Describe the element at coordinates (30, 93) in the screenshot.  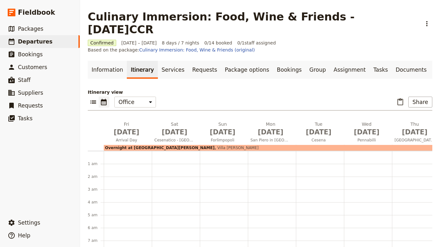
I see `span: Suppliers` at that location.